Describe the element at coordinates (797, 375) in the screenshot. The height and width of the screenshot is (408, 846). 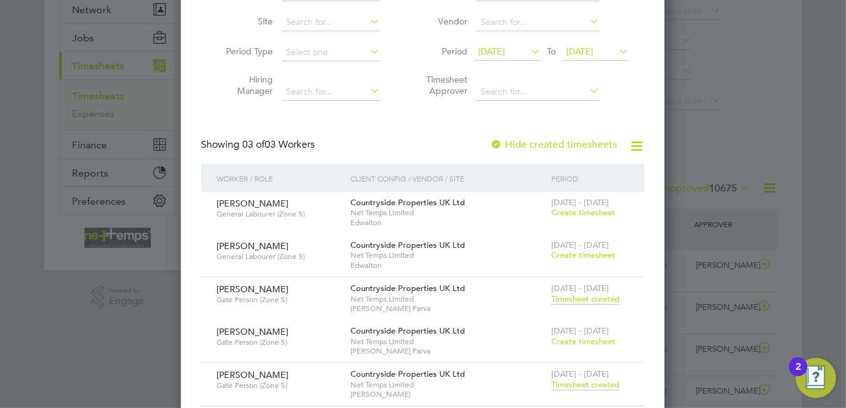
I see `div: 2` at that location.